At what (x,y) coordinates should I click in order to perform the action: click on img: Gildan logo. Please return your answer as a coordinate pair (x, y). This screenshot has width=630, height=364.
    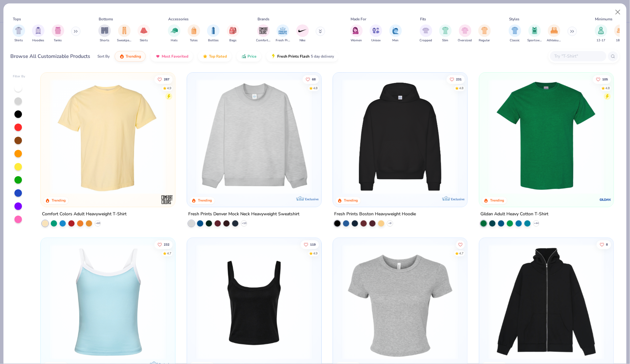
    Looking at the image, I should click on (605, 200).